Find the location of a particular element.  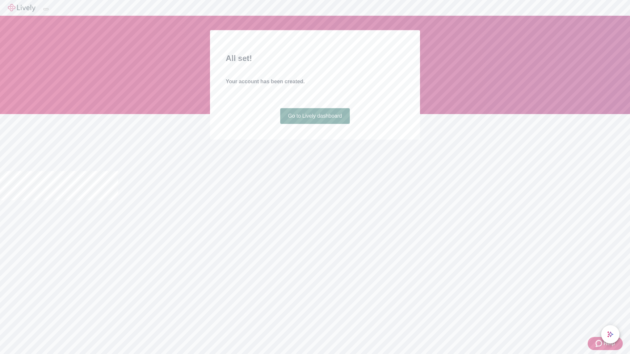

span: Help is located at coordinates (609, 344).